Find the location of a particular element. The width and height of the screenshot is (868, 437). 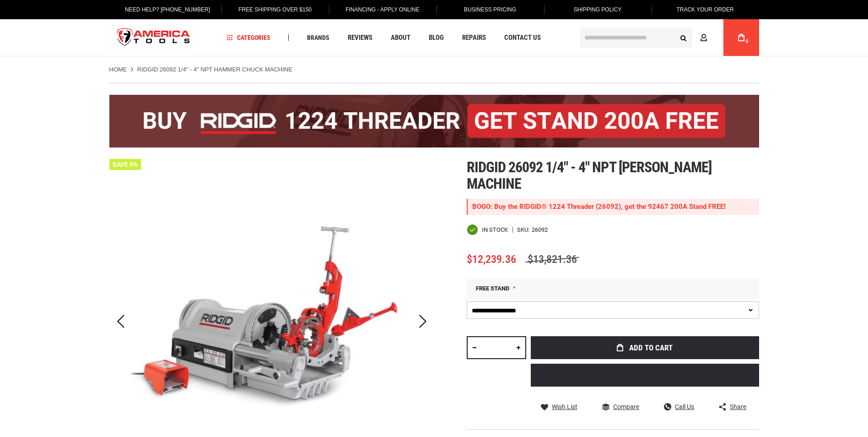

span: Categories is located at coordinates (248, 37).